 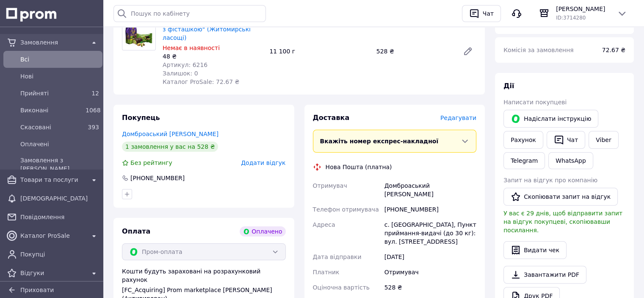 I want to click on button: Надіслати інструкцію, so click(x=551, y=119).